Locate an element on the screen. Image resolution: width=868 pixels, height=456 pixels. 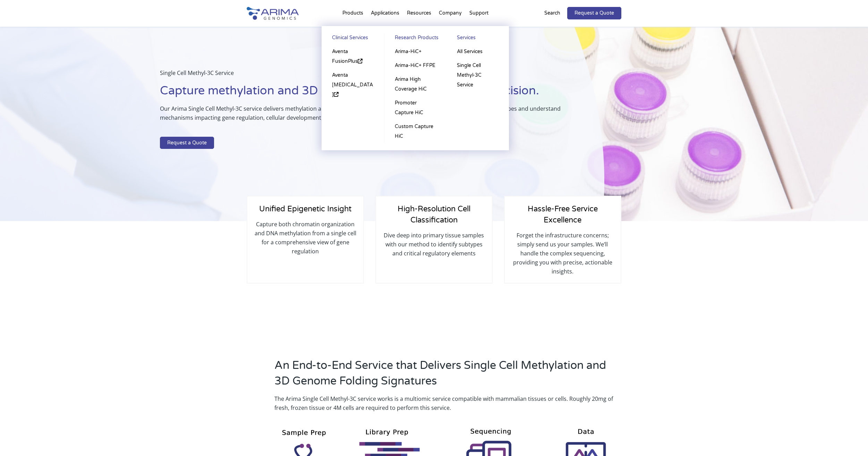
p: Capture both chromatin organization and DNA methylation from a single cell for a comprehensive vi... is located at coordinates (306, 238).